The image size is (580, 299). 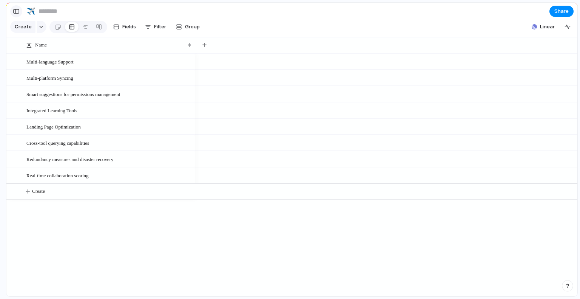 What do you see at coordinates (562, 11) in the screenshot?
I see `span: Share` at bounding box center [562, 11].